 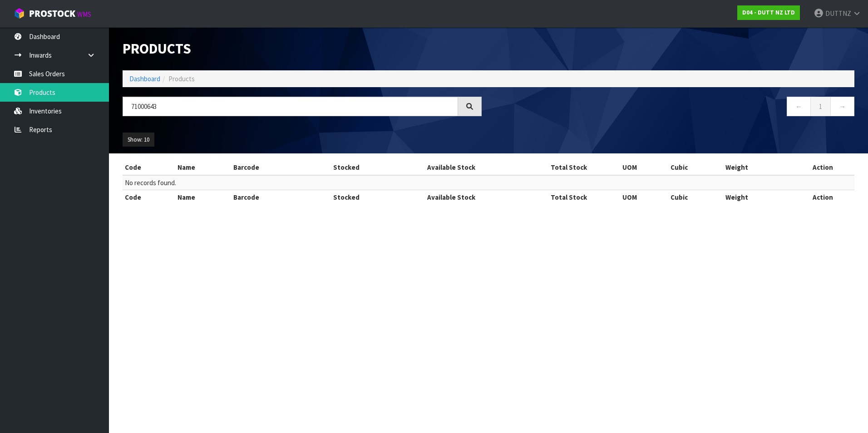 What do you see at coordinates (821, 106) in the screenshot?
I see `a: 1` at bounding box center [821, 106].